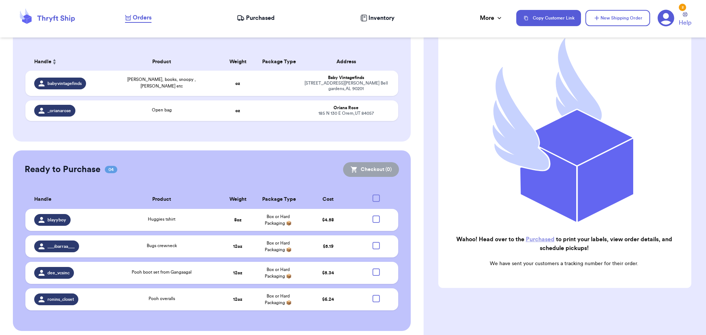 This screenshot has height=335, width=706. I want to click on span: Bugs crewneck, so click(162, 246).